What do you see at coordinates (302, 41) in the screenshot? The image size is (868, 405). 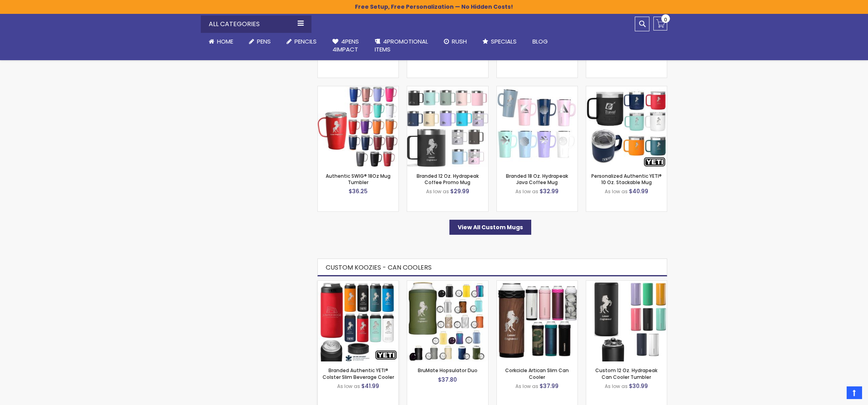 I see `a: Pencils` at bounding box center [302, 41].